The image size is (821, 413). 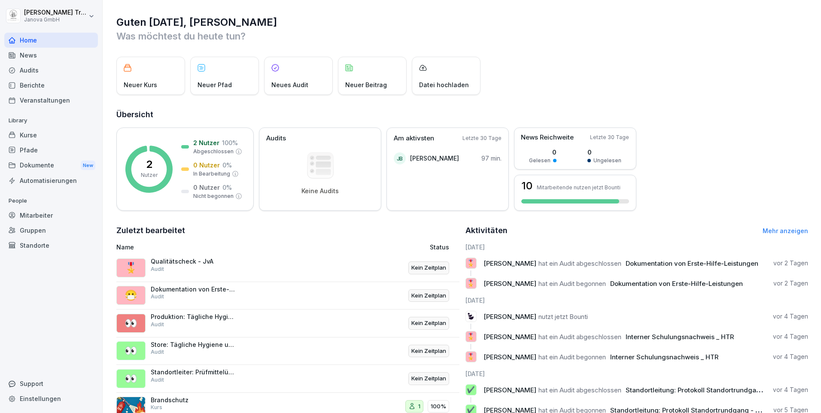 I want to click on span: hat ein Audit begonnen, so click(x=572, y=357).